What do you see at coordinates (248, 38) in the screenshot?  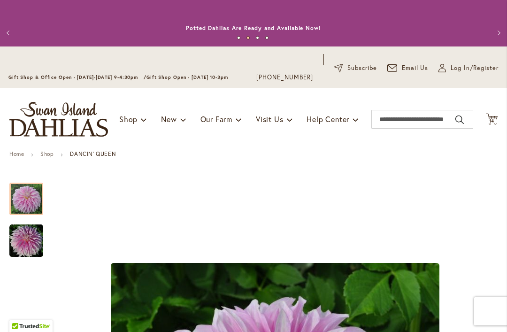 I see `button: 2 of 4` at bounding box center [248, 38].